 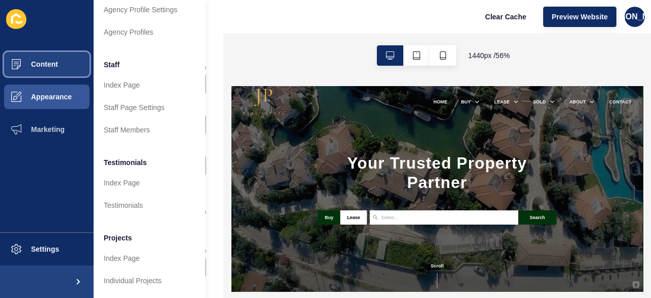 What do you see at coordinates (125, 162) in the screenshot?
I see `span: Testimonials` at bounding box center [125, 162].